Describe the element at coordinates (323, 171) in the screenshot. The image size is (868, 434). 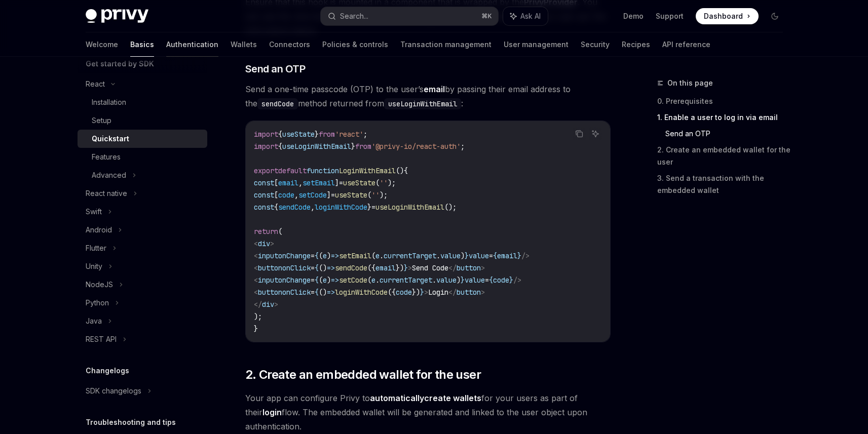
I see `span: function` at that location.